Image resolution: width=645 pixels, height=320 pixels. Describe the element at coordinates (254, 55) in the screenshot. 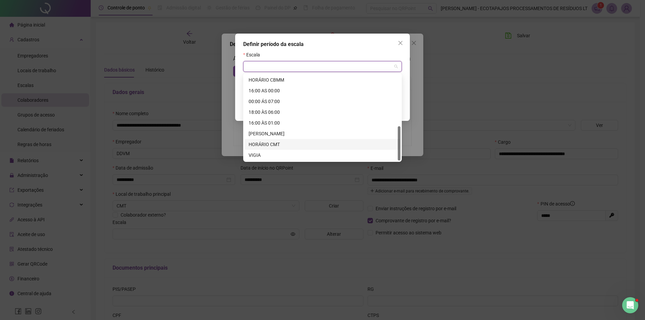

I see `label: Escala` at that location.